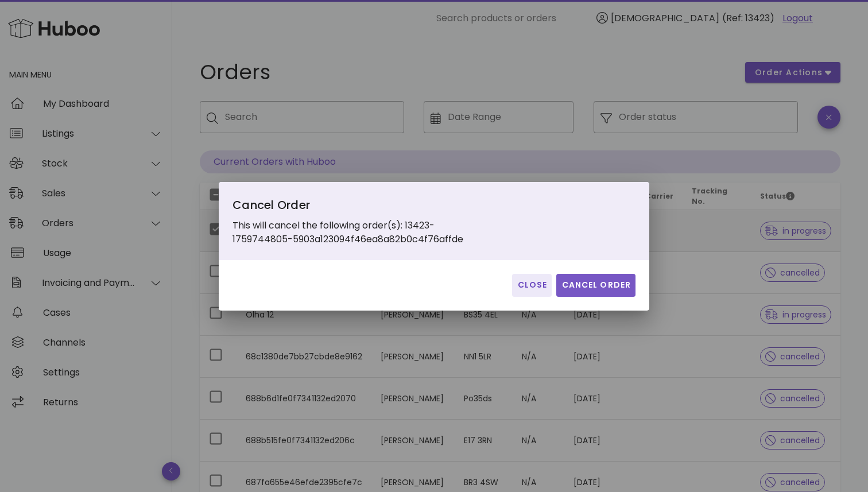 The height and width of the screenshot is (492, 868). Describe the element at coordinates (361, 221) in the screenshot. I see `div: This will cancel the following order(s): 13423-1759744805-5903a123094f46ea8a82b0c4f76affde` at that location.